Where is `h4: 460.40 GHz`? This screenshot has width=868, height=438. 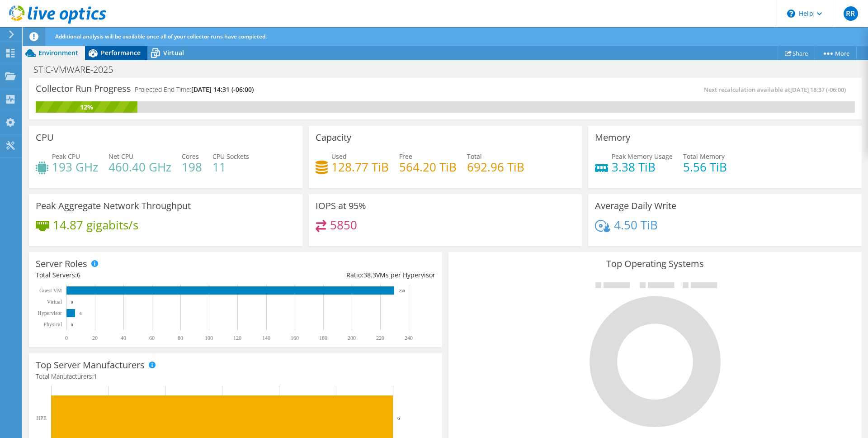
h4: 460.40 GHz is located at coordinates (140, 167).